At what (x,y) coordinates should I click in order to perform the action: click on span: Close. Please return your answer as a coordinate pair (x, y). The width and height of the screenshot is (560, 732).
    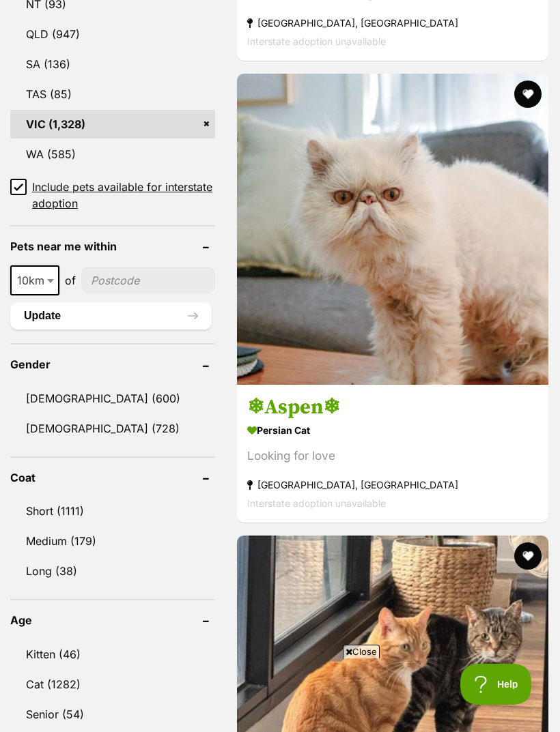
    Looking at the image, I should click on (361, 652).